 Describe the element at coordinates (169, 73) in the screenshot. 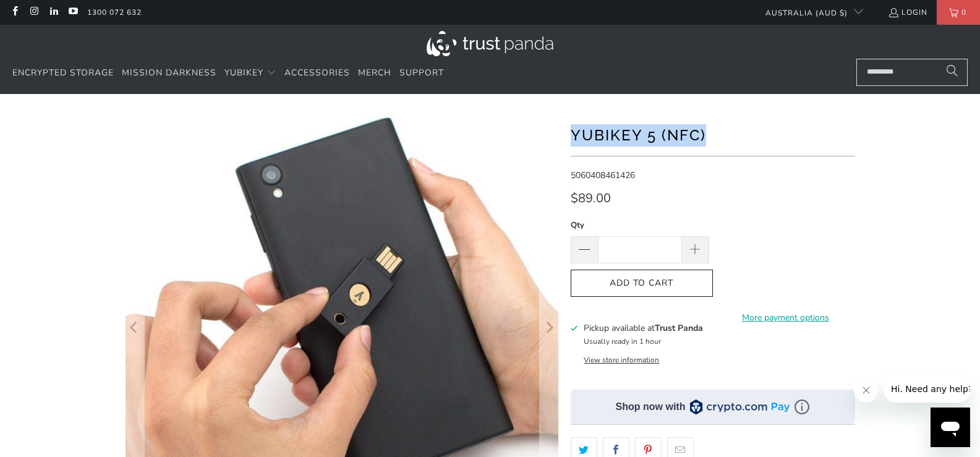

I see `a: Mission Darkness` at that location.